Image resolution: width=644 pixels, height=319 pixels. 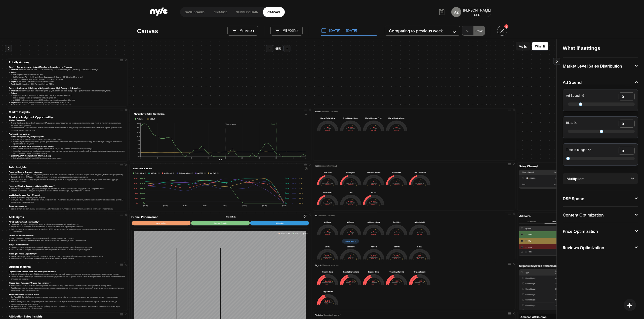 What do you see at coordinates (571, 123) in the screenshot?
I see `h4: Bids, %` at bounding box center [571, 123].